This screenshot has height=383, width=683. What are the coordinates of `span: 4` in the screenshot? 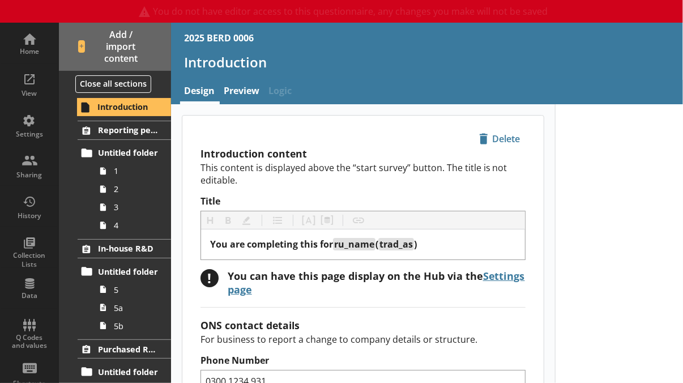 It's located at (136, 225).